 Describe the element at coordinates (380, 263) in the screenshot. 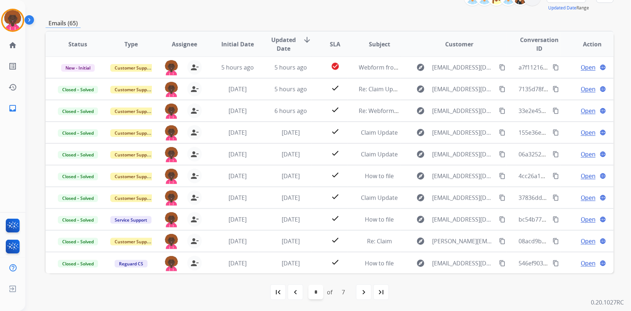

I see `span: How to file` at that location.